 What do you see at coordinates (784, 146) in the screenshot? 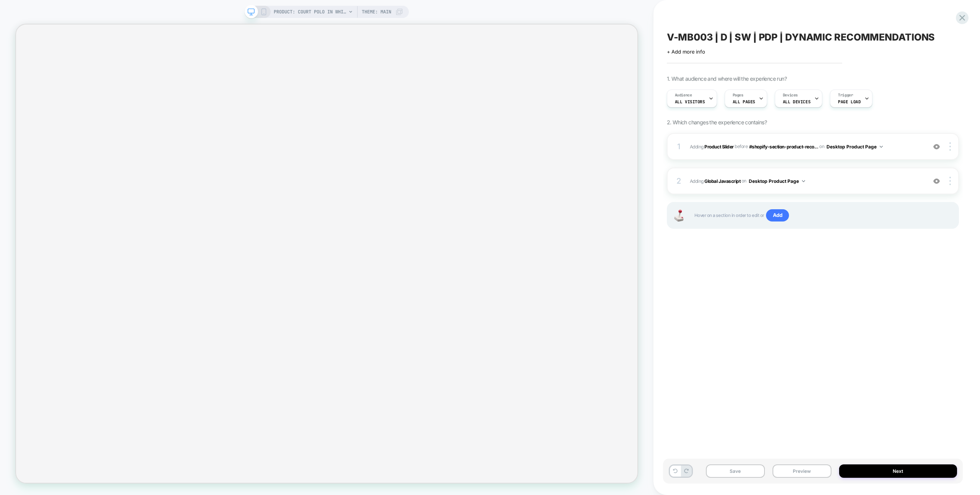
I see `span: #shopify-section-product-reco...` at bounding box center [784, 146].